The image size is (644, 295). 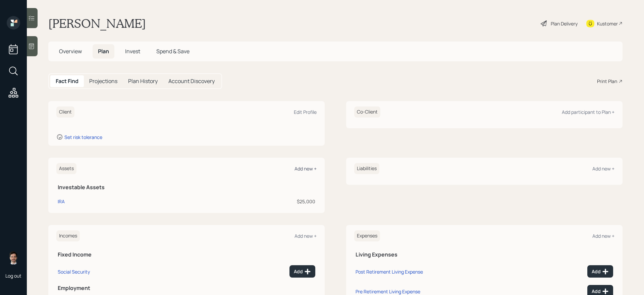 I want to click on div: Post Retirement Living Expense, so click(x=389, y=272).